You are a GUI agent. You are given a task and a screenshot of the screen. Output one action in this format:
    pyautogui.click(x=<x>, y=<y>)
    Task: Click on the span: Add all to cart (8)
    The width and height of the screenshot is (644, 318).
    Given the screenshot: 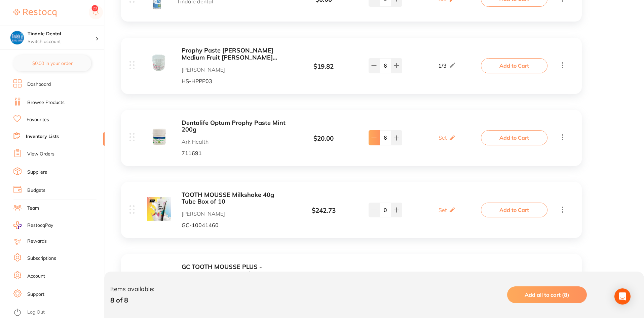 What is the action you would take?
    pyautogui.click(x=547, y=296)
    